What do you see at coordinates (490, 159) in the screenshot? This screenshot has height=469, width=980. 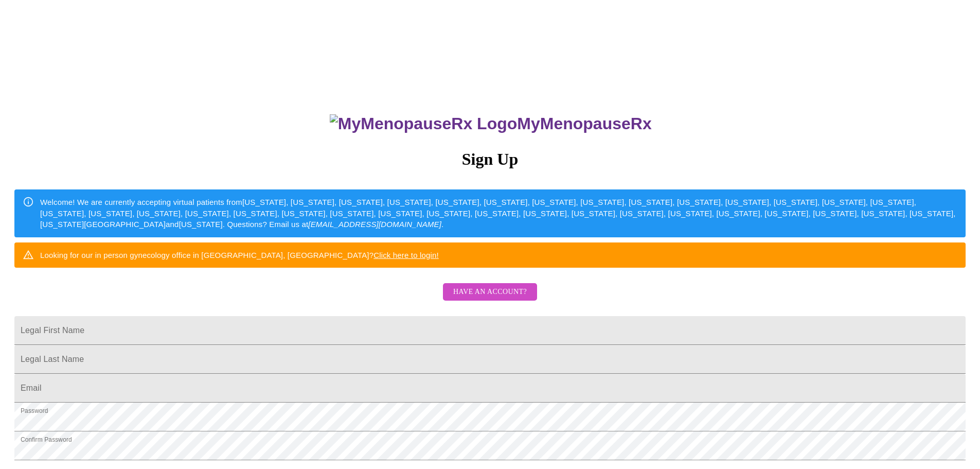 I see `h3: Sign Up` at bounding box center [490, 159].